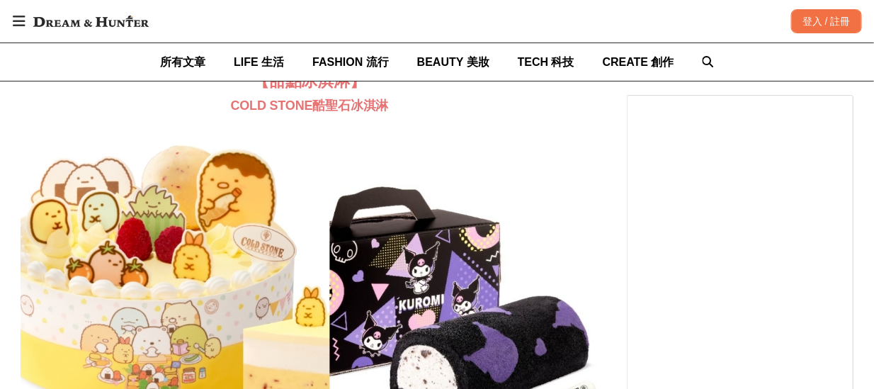 This screenshot has height=389, width=874. I want to click on span: CREATE 創作, so click(638, 62).